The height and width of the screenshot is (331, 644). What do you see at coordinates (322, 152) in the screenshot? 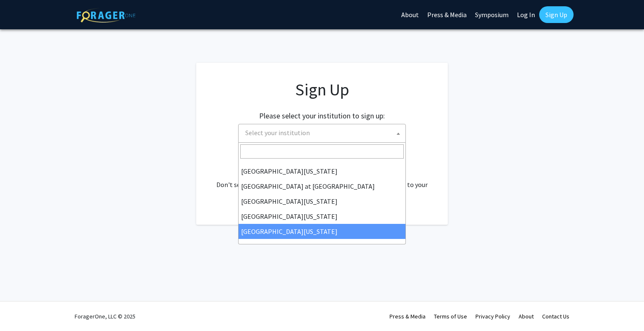
I see `input: Search` at bounding box center [322, 152].